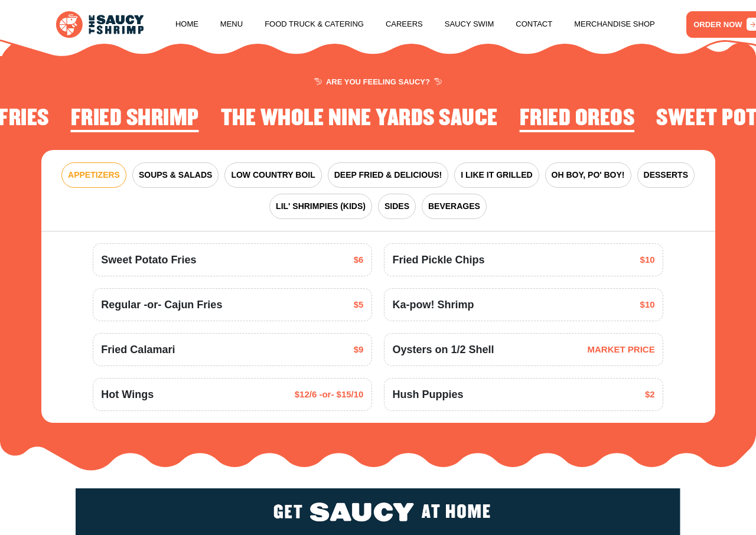 Image resolution: width=756 pixels, height=535 pixels. I want to click on span: I LIKE IT GRILLED, so click(496, 175).